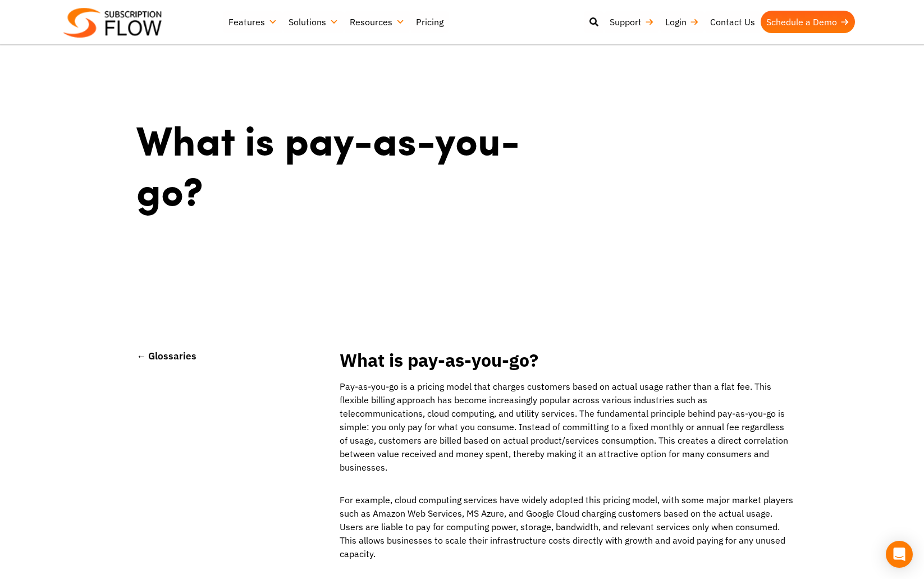 The width and height of the screenshot is (924, 579). What do you see at coordinates (564, 432) in the screenshot?
I see `p: Pay-as-you-go is a pricing model that charges customers based on actual usage rather than a flat ...` at bounding box center [564, 432].